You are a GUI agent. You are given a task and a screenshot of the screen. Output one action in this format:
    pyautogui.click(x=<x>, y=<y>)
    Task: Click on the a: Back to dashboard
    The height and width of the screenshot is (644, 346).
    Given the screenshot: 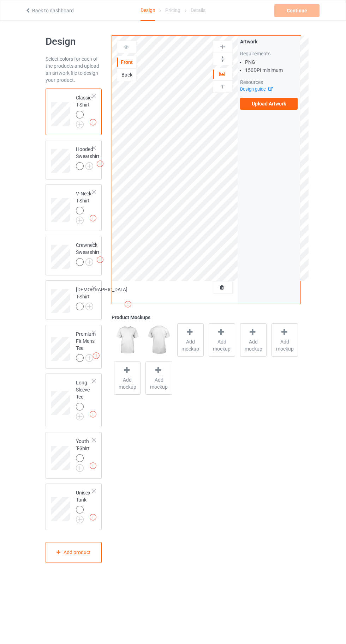 What is the action you would take?
    pyautogui.click(x=49, y=10)
    